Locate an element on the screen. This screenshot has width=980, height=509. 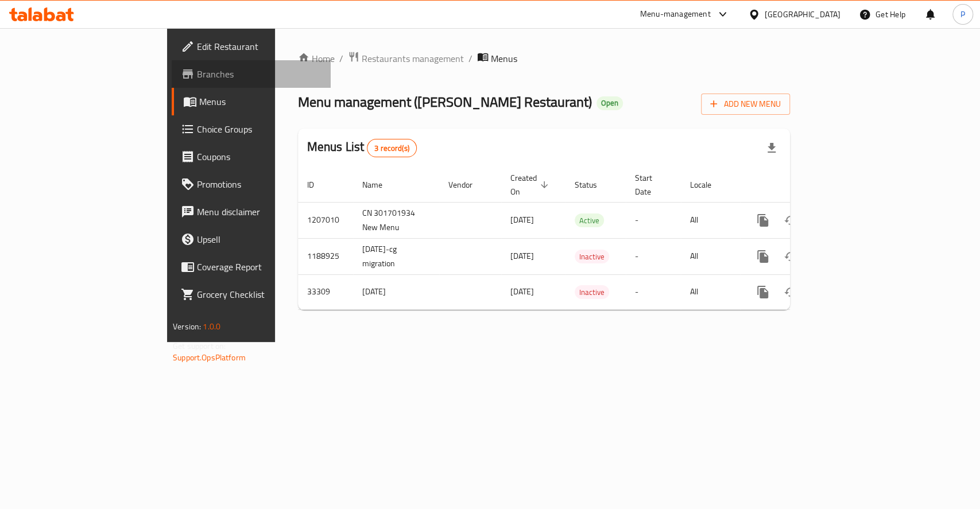
a: Grocery Checklist is located at coordinates (251, 295).